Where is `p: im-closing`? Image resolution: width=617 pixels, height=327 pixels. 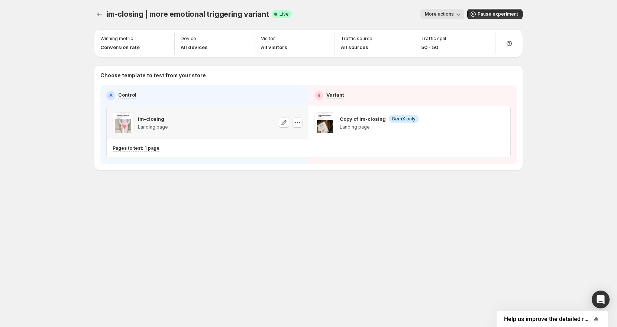 p: im-closing is located at coordinates (151, 119).